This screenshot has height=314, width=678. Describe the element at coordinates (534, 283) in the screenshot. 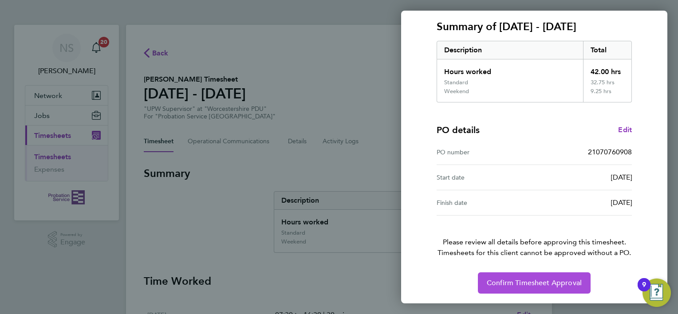

I see `span: Confirm Timesheet Approval` at that location.